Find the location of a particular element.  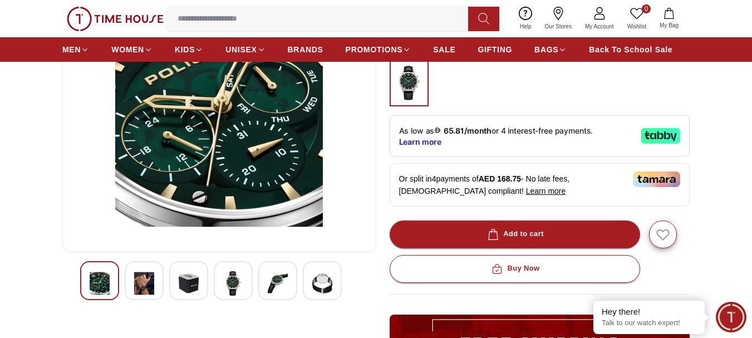

a: BAGS is located at coordinates (551, 50).